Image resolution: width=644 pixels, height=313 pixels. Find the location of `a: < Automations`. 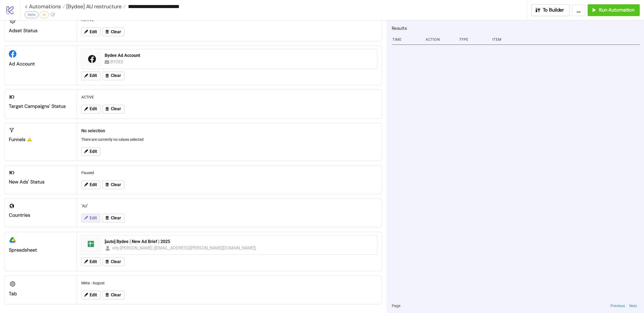

a: < Automations is located at coordinates (45, 7).